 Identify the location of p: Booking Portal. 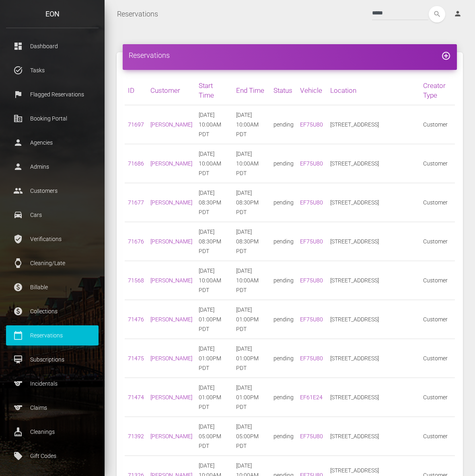
(52, 119).